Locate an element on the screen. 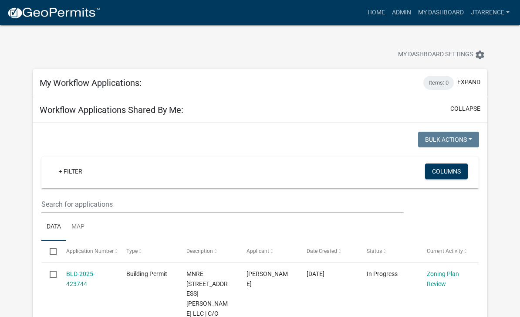 The height and width of the screenshot is (317, 520). span: Status is located at coordinates (374, 251).